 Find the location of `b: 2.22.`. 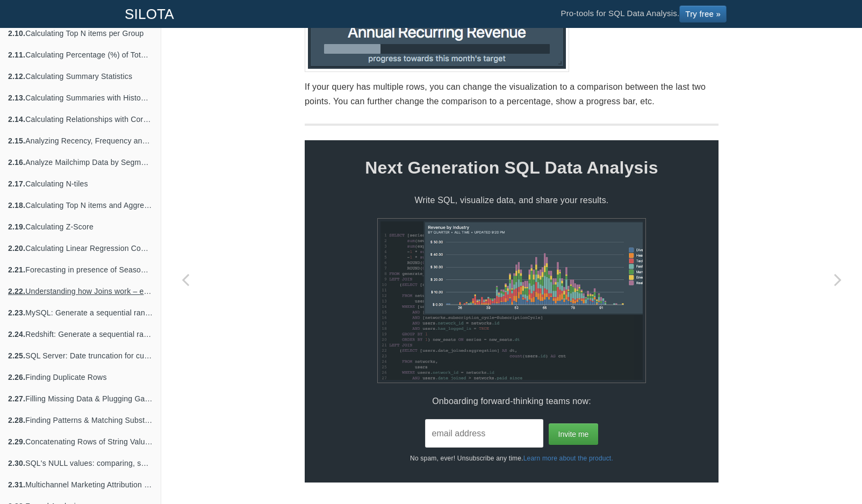

b: 2.22. is located at coordinates (17, 291).